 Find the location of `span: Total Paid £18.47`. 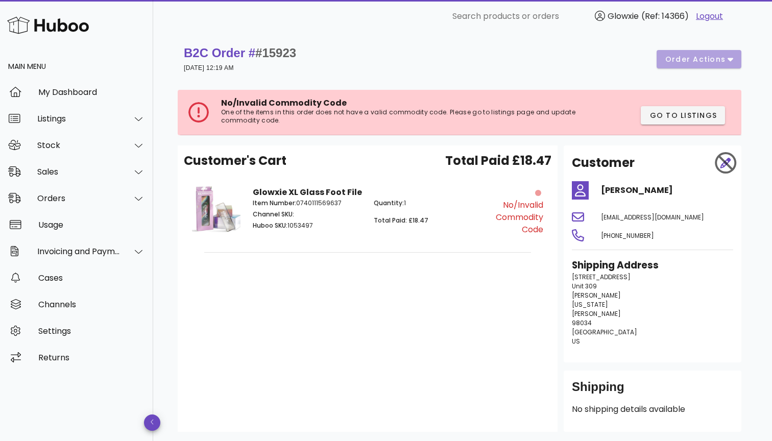

span: Total Paid £18.47 is located at coordinates (498, 161).